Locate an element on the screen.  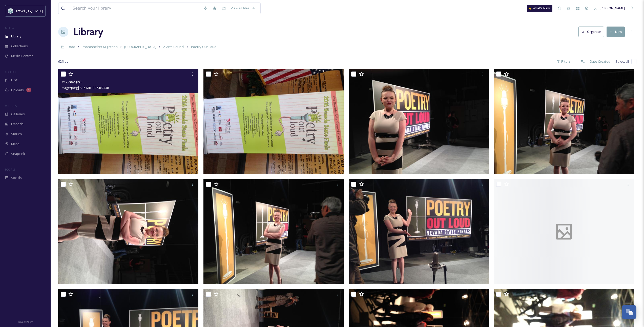
span: 2. Arts Council is located at coordinates (174, 47).